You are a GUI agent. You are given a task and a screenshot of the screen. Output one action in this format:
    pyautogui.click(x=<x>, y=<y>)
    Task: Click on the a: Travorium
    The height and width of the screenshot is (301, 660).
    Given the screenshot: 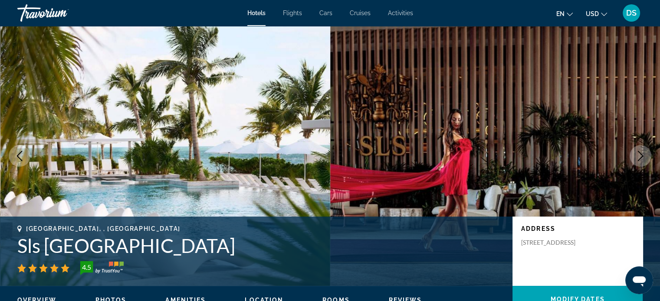 What is the action you would take?
    pyautogui.click(x=61, y=13)
    